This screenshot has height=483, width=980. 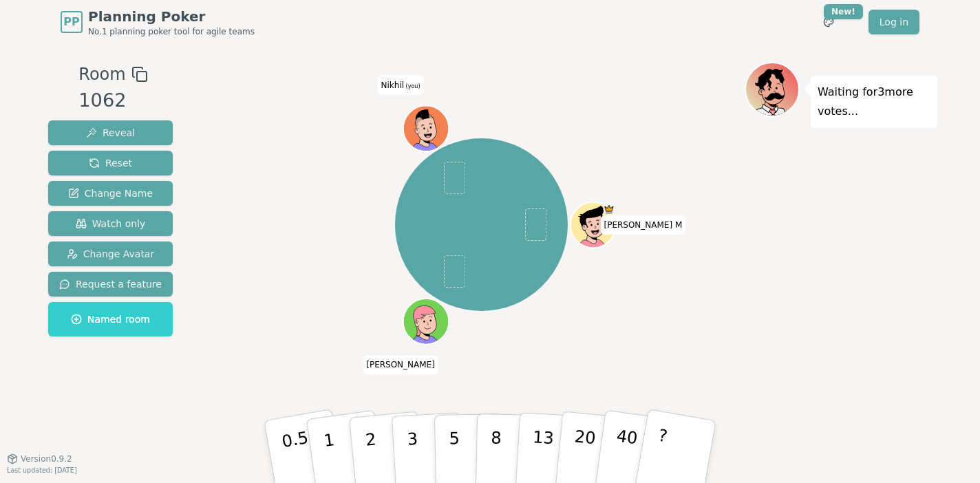 What do you see at coordinates (46, 459) in the screenshot?
I see `span: Version 0.9.2` at bounding box center [46, 459].